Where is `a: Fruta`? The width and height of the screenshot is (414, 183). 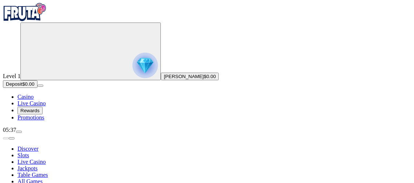
a: Fruta is located at coordinates (25, 19).